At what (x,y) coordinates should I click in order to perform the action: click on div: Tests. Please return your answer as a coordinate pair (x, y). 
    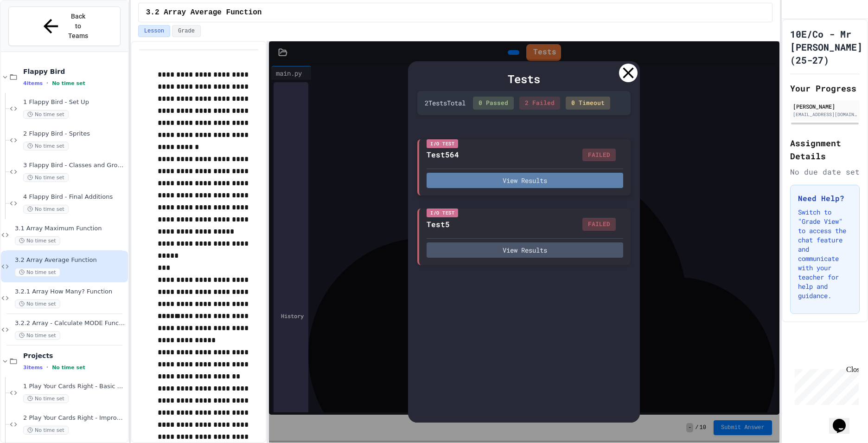
    Looking at the image, I should click on (524, 79).